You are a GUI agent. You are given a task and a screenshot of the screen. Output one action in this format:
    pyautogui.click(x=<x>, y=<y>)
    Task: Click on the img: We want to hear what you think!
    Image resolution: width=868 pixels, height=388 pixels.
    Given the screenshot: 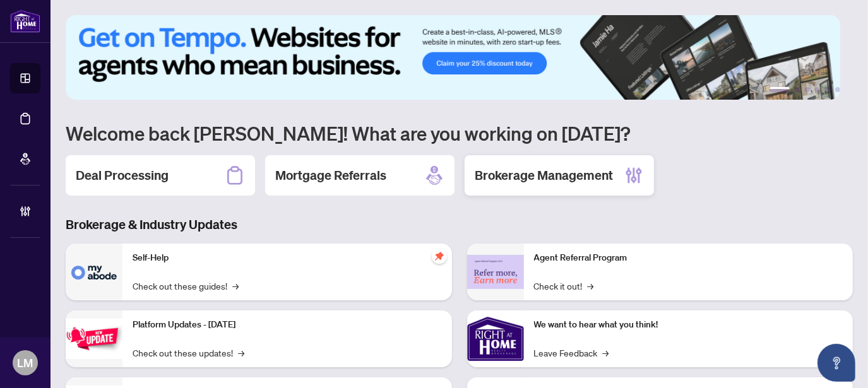 What is the action you would take?
    pyautogui.click(x=495, y=339)
    